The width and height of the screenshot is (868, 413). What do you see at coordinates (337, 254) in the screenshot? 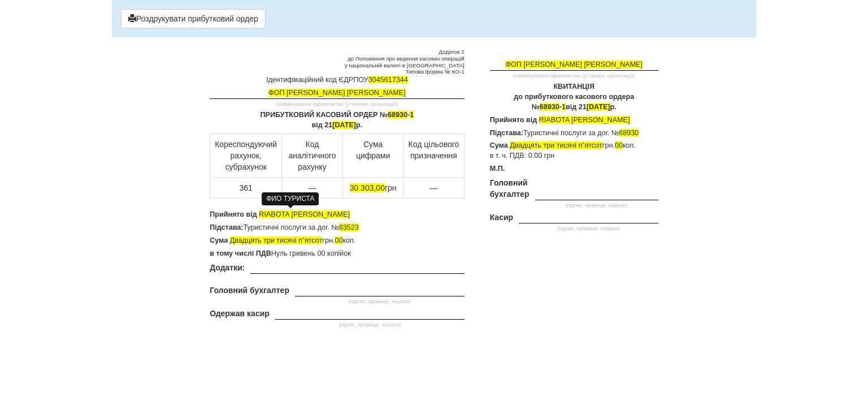
I see `p: Нуль гривень 00 копійок` at bounding box center [337, 254].